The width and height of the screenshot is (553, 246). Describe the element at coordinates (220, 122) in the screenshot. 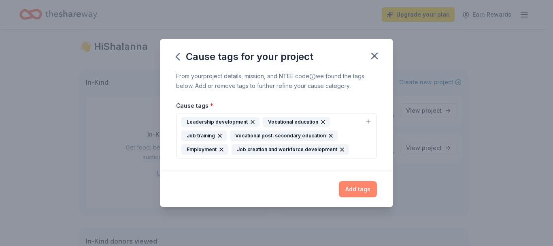

I see `div: Leadership development` at that location.